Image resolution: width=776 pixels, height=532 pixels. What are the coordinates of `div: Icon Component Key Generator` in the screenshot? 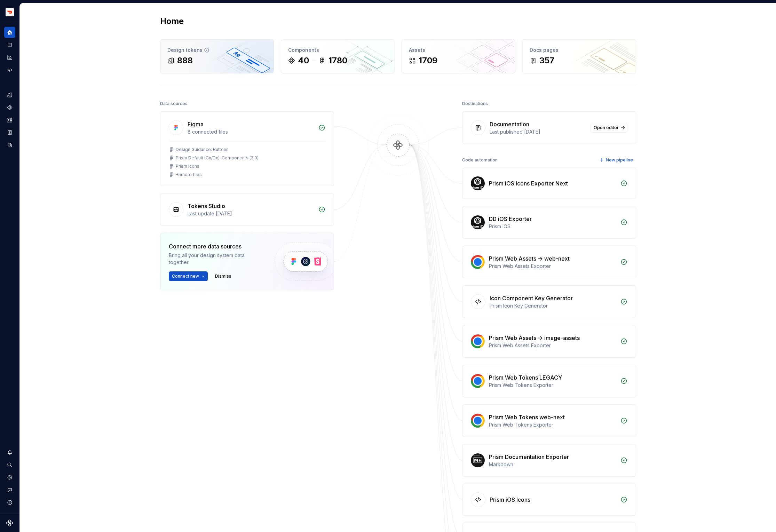 It's located at (531, 298).